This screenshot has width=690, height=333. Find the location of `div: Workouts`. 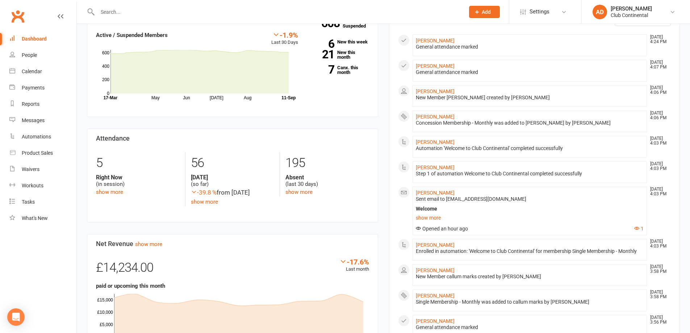

div: Workouts is located at coordinates (33, 186).